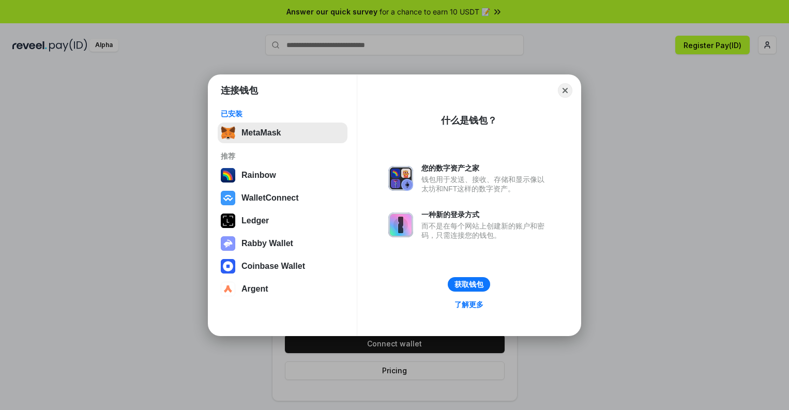  I want to click on div: Argent, so click(255, 289).